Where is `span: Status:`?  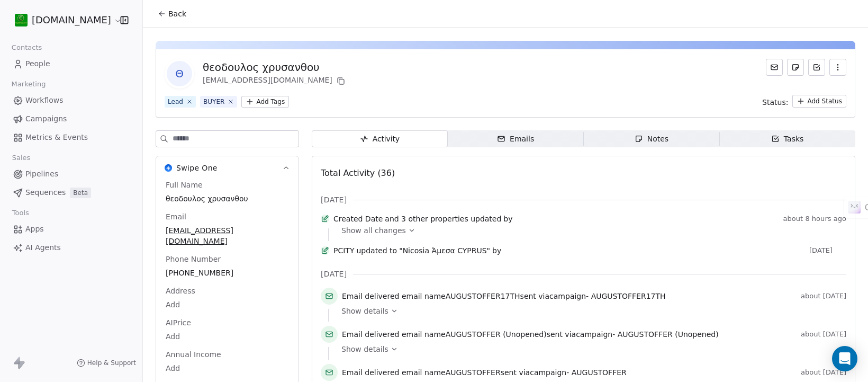 span: Status: is located at coordinates (775, 102).